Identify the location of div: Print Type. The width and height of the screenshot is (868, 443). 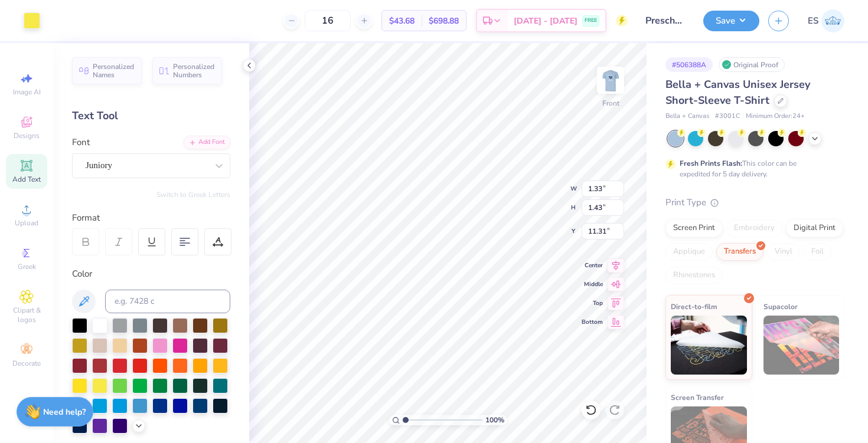
(754, 203).